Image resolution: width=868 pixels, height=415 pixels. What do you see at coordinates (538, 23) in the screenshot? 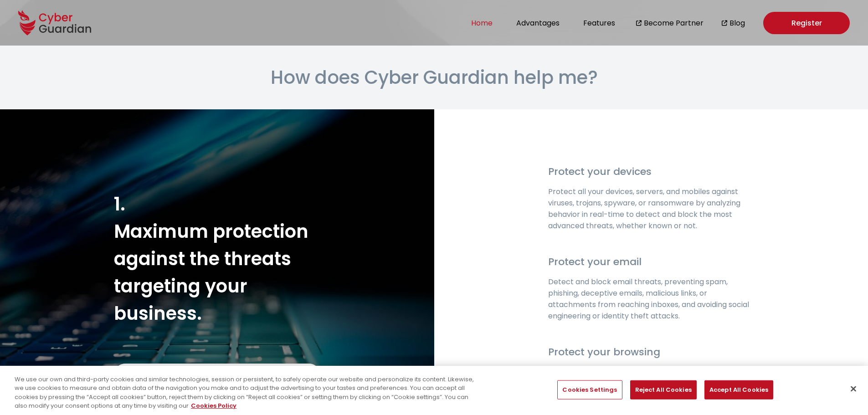
I see `button: Advantages` at bounding box center [538, 23].